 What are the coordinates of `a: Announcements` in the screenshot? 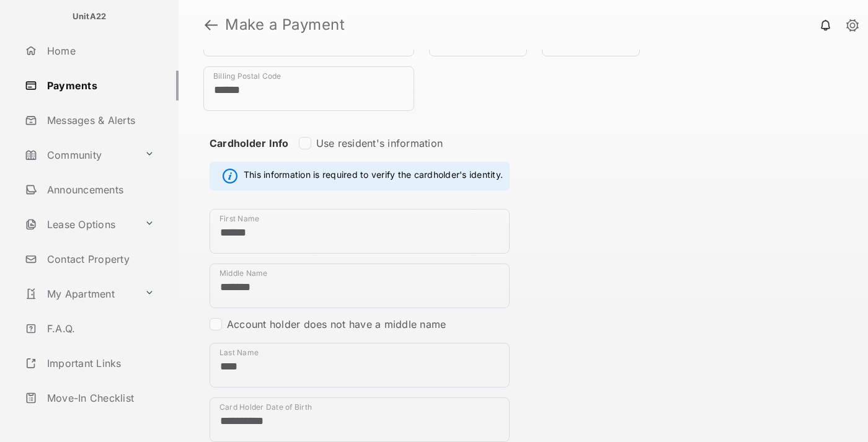 It's located at (99, 190).